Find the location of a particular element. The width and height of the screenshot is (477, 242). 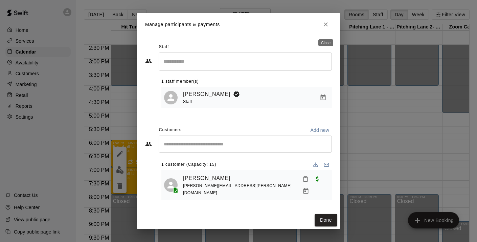

button: Done is located at coordinates (326, 220).